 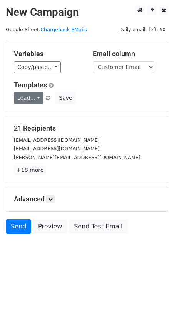 What do you see at coordinates (65, 98) in the screenshot?
I see `button: Save` at bounding box center [65, 98].